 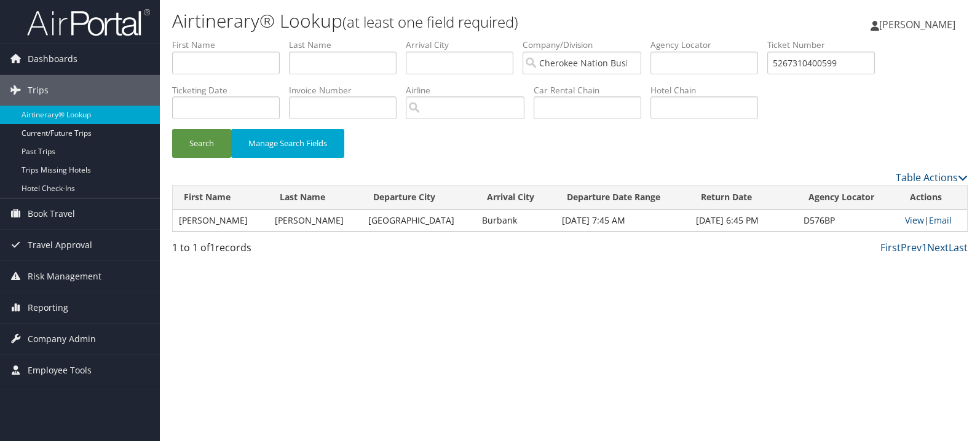 What do you see at coordinates (743, 197) in the screenshot?
I see `th: Return Date: activate to sort column ascending` at bounding box center [743, 197].